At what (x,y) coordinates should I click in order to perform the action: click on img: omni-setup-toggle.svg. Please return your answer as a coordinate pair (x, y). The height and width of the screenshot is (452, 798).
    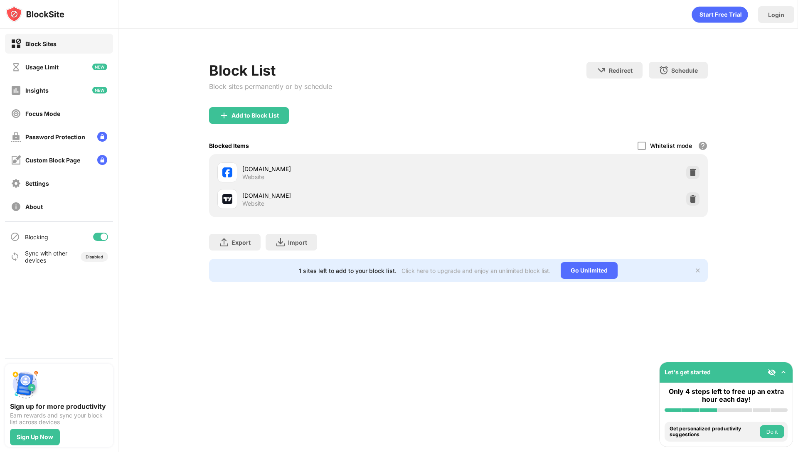
    Looking at the image, I should click on (783, 372).